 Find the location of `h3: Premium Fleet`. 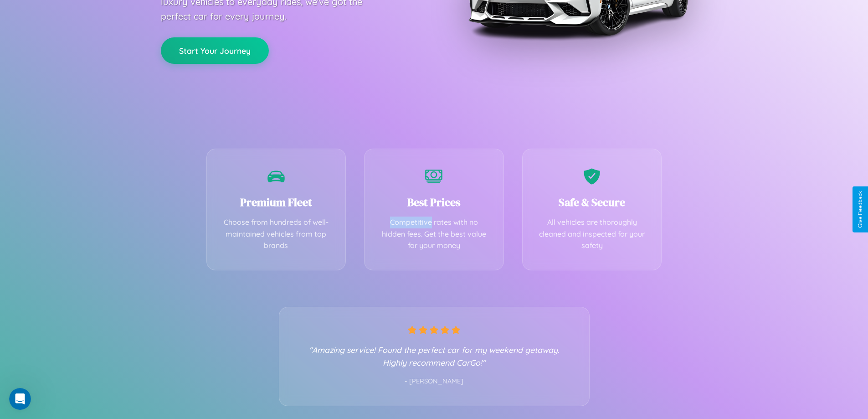

h3: Premium Fleet is located at coordinates (276, 202).